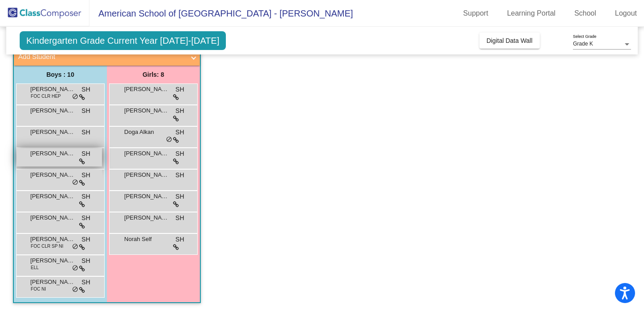 This screenshot has width=644, height=312. What do you see at coordinates (39, 289) in the screenshot?
I see `span: FOC NI` at bounding box center [39, 289].